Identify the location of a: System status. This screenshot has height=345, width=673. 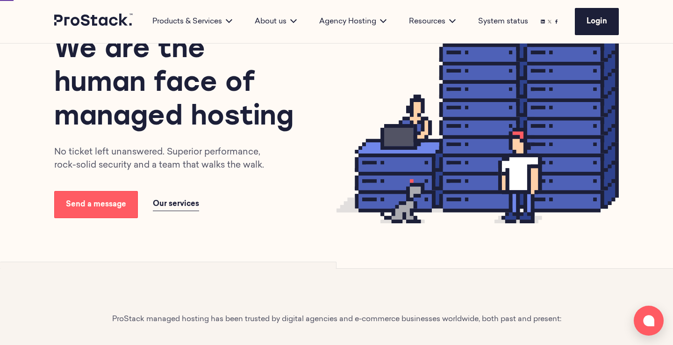
(503, 22).